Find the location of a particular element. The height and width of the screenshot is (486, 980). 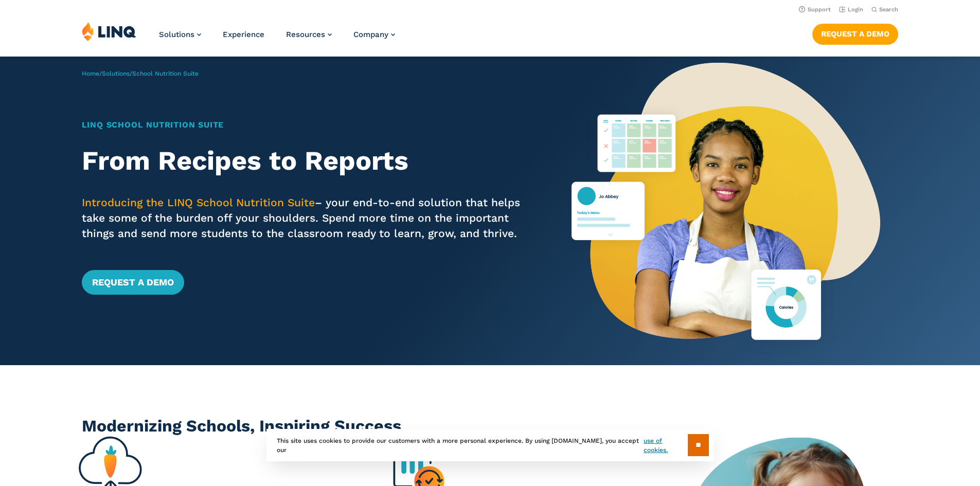

nav: Primary Navigation is located at coordinates (277, 38).